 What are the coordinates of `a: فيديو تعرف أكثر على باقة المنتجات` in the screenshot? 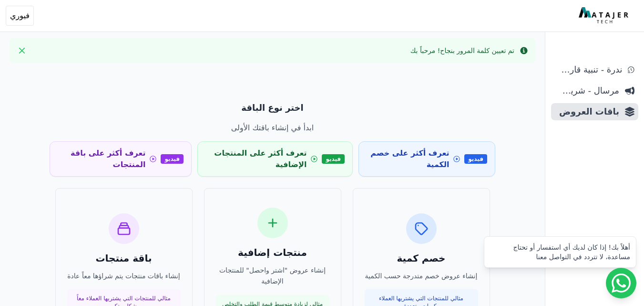 It's located at (121, 159).